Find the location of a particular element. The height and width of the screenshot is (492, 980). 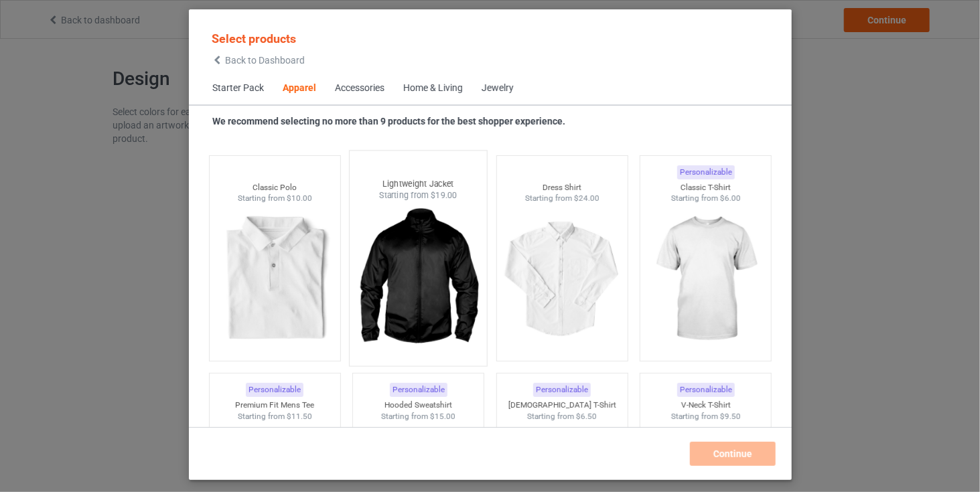

span: $10.00 is located at coordinates (299, 198).